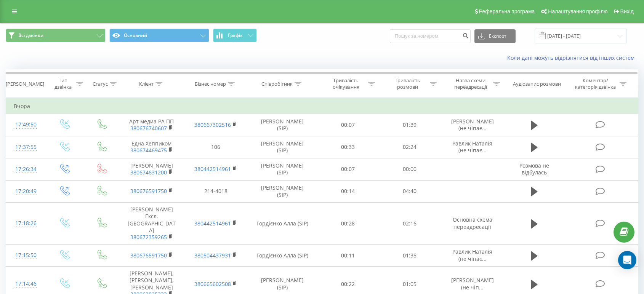  Describe the element at coordinates (534, 169) in the screenshot. I see `span: Розмова не відбулась` at that location.